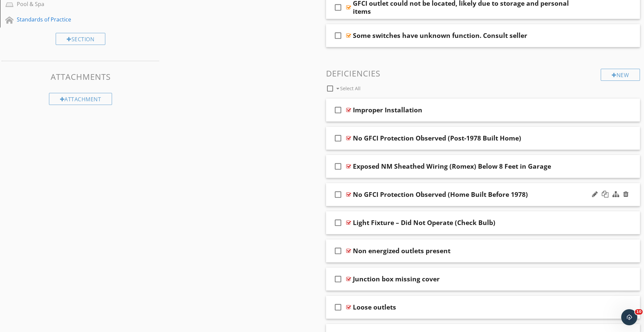  What do you see at coordinates (441, 195) in the screenshot?
I see `div: No GFCI Protection Observed (Home Built Before 1978)` at bounding box center [441, 195].